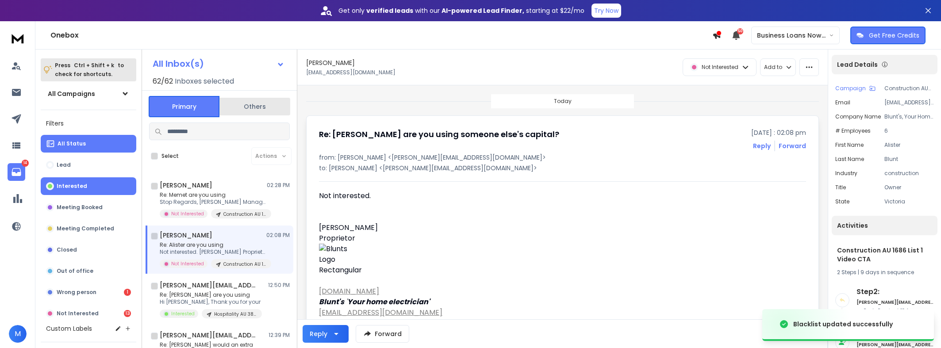 The height and width of the screenshot is (348, 941). Describe the element at coordinates (842, 202) in the screenshot. I see `p: State` at that location.